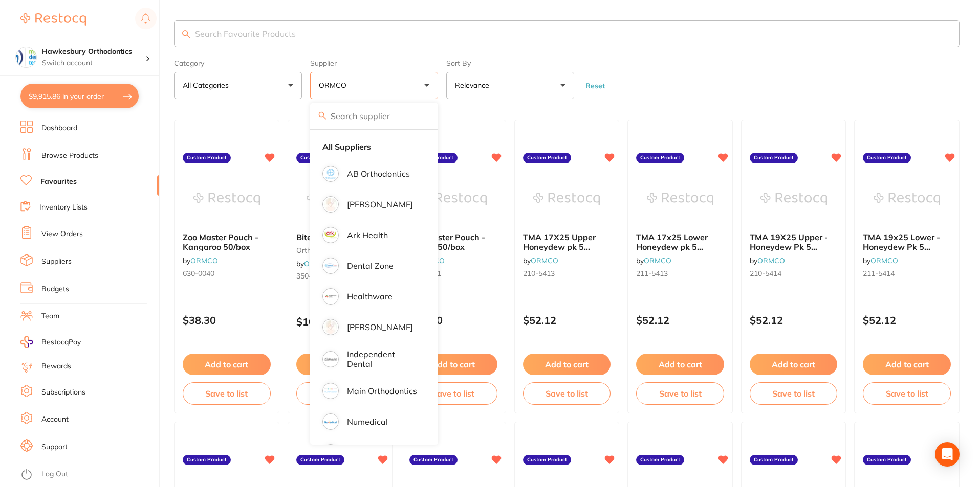  I want to click on img: Independent Dental, so click(330, 359).